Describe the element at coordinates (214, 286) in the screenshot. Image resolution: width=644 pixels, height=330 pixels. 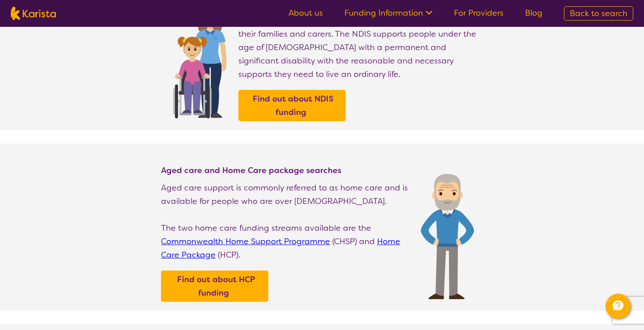
I see `a: Find out about HCP funding` at that location.